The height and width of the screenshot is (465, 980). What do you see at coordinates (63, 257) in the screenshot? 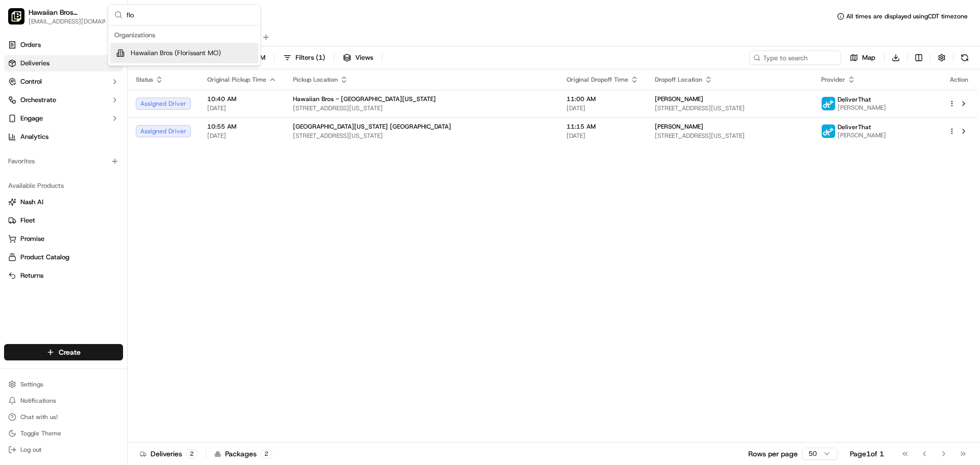
I see `button: Product Catalog` at bounding box center [63, 257].